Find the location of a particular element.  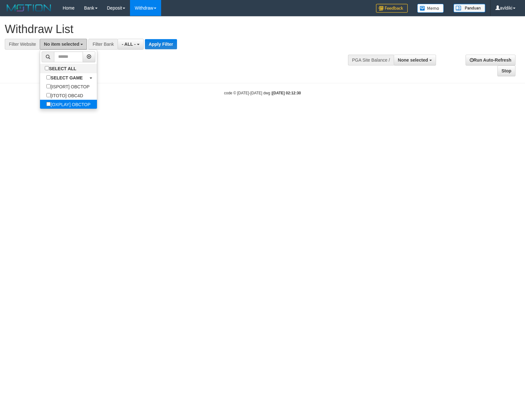

div: PGA Site Balance / is located at coordinates (370, 60).